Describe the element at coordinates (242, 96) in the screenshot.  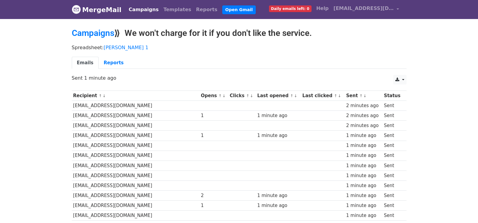
I see `th: Clicks` at that location.